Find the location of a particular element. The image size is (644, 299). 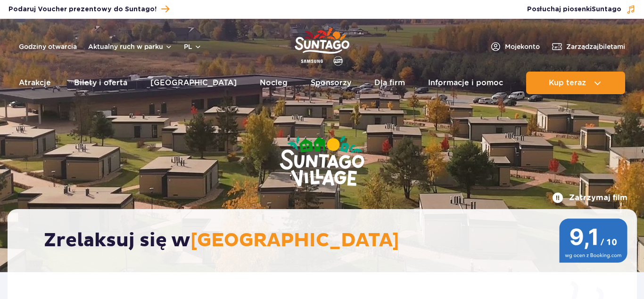

span: Zarządzaj biletami is located at coordinates (595, 47).